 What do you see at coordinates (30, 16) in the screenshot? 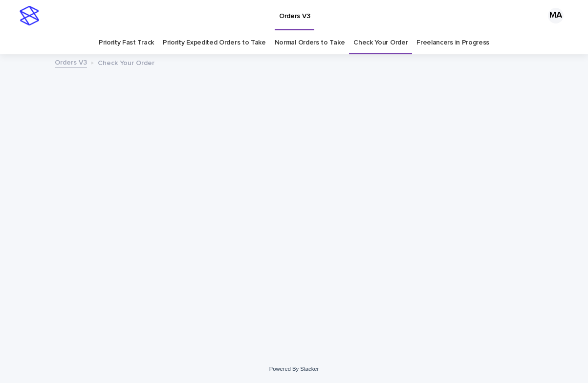
I see `img: stacker-logo-s-only.png` at bounding box center [30, 16].